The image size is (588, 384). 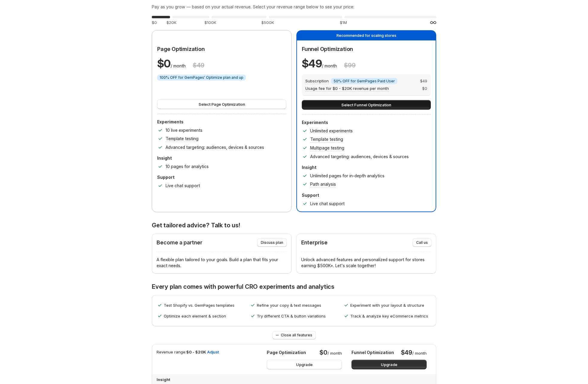 What do you see at coordinates (406, 353) in the screenshot?
I see `span: $49` at bounding box center [406, 353].